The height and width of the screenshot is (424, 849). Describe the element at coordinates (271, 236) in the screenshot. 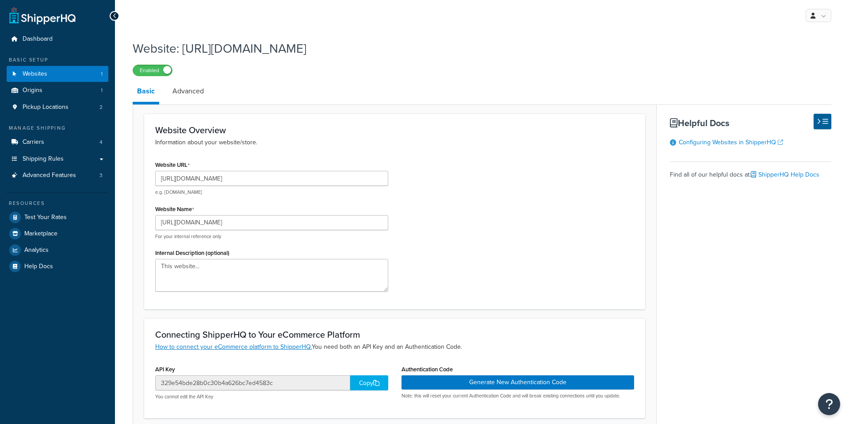

I see `p: For your internal reference only` at that location.